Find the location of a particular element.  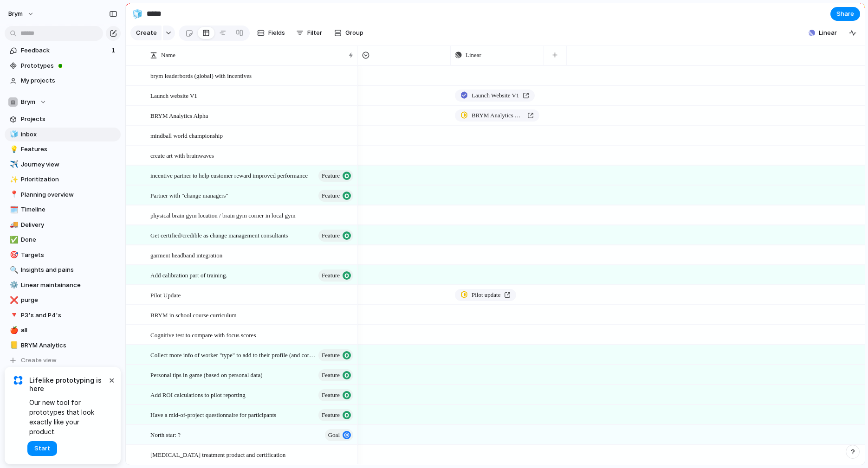

span: Prototypes is located at coordinates (69, 66).